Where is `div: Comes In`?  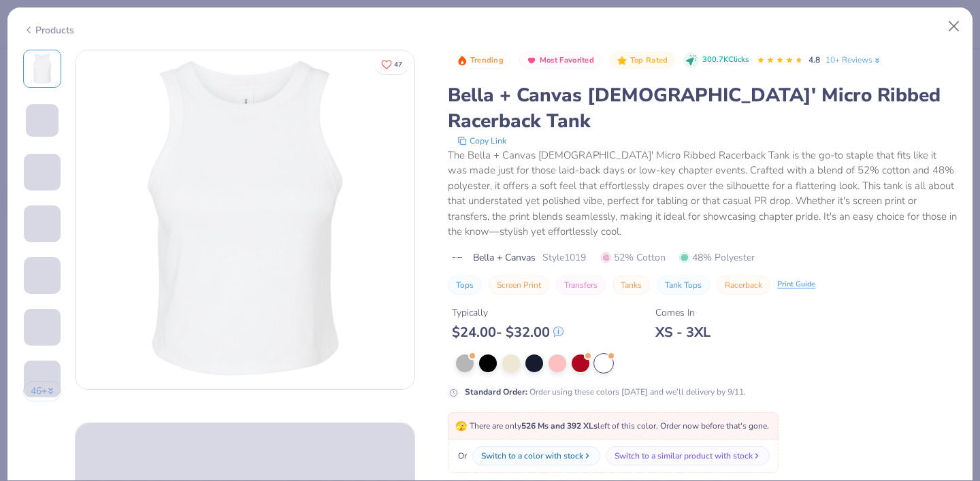 div: Comes In is located at coordinates (682, 312).